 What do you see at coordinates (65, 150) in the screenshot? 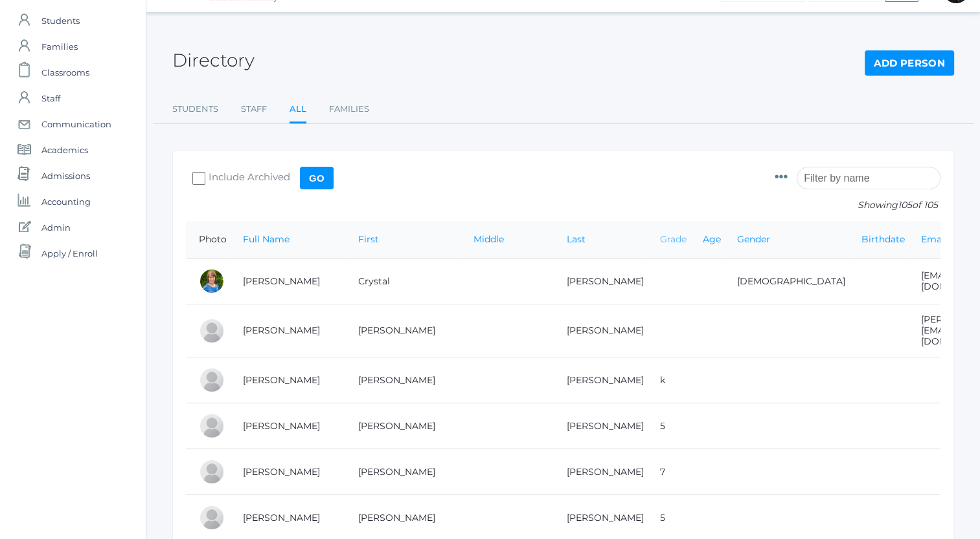
I see `span: Academics` at bounding box center [65, 150].